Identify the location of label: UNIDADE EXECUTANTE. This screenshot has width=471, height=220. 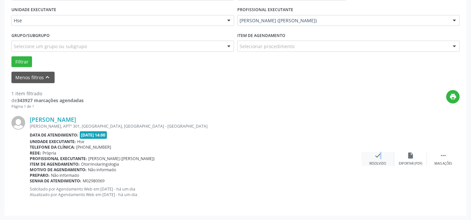
(34, 10).